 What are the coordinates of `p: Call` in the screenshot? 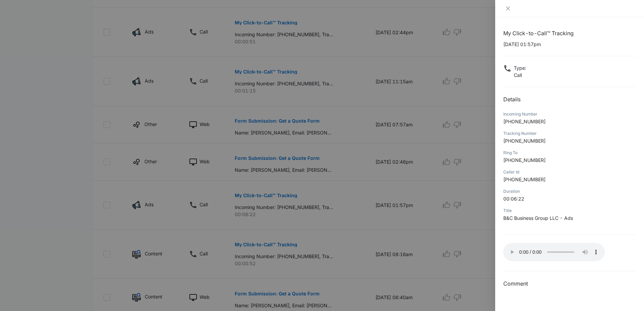 It's located at (520, 75).